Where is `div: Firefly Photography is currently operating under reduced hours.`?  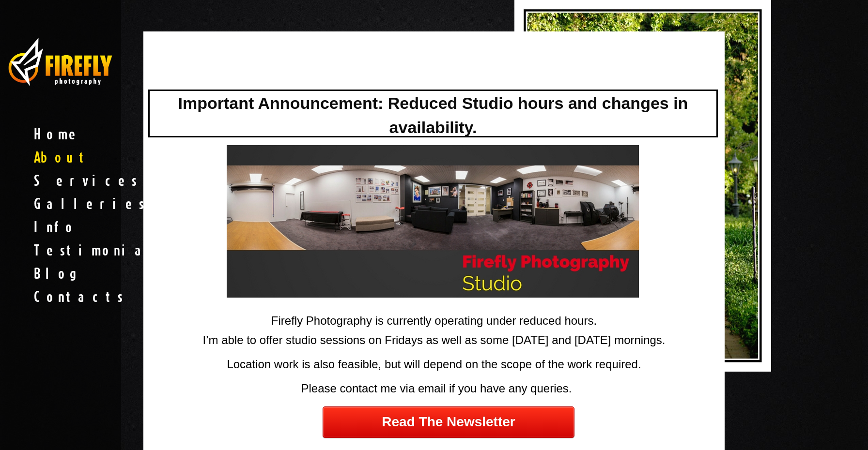
div: Firefly Photography is currently operating under reduced hours. is located at coordinates (434, 320).